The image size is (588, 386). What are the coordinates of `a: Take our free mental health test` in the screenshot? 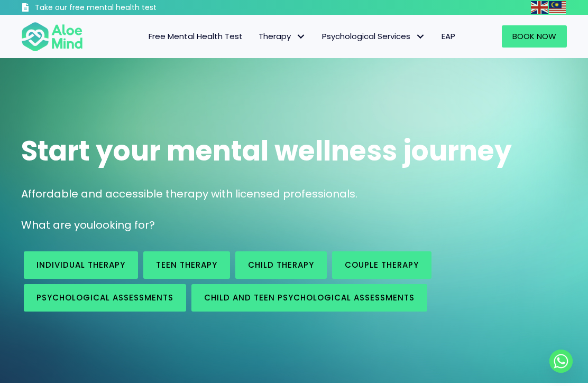 It's located at (106, 9).